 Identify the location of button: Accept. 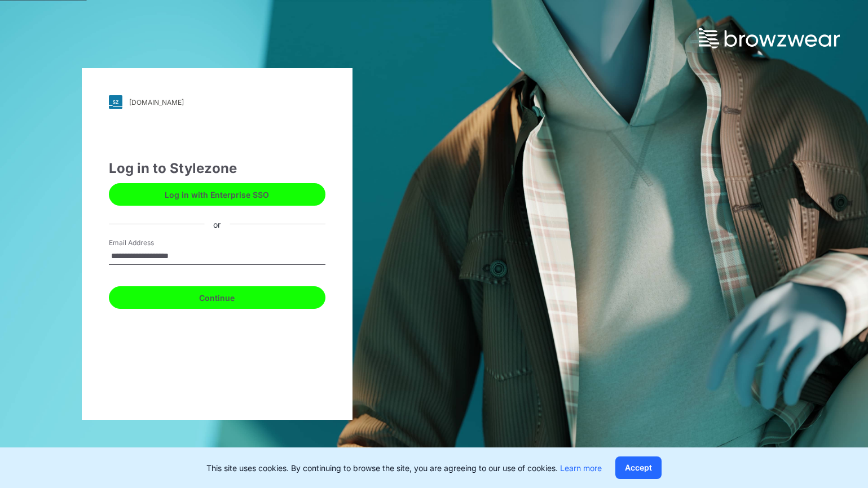
(638, 468).